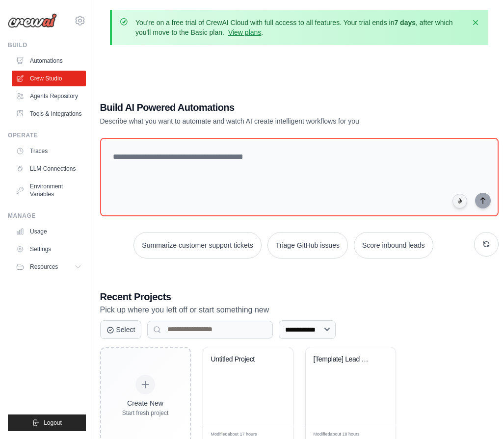 This screenshot has width=504, height=439. I want to click on button: Select, so click(121, 329).